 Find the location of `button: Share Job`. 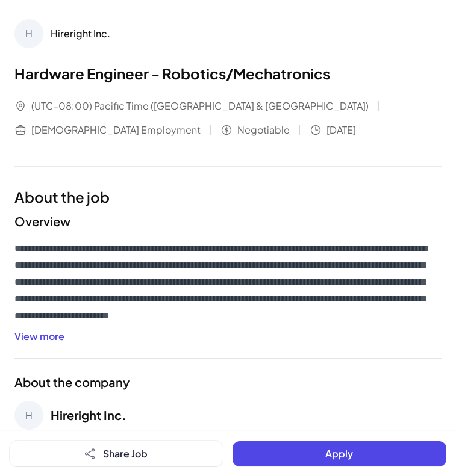

button: Share Job is located at coordinates (116, 454).